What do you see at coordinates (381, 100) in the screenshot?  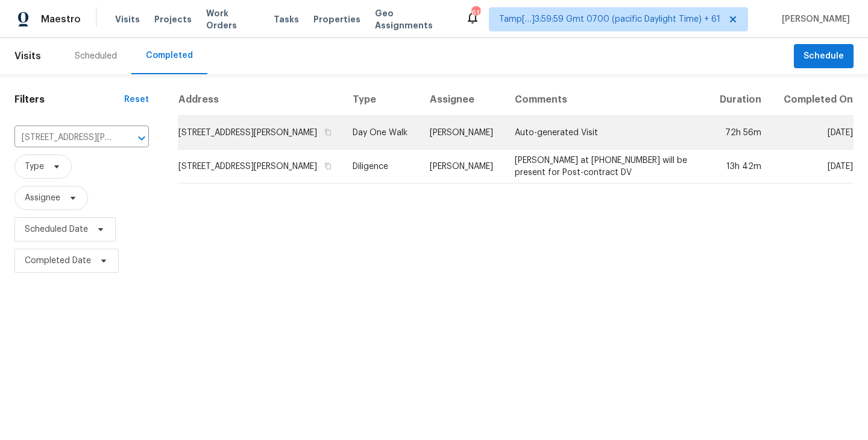 I see `th: Type` at bounding box center [381, 100].